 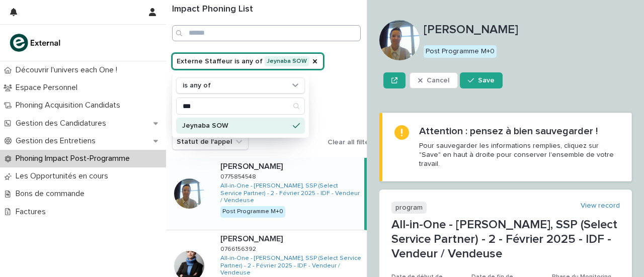 What do you see at coordinates (248, 62) in the screenshot?
I see `button: Externe Staffeur` at bounding box center [248, 62].